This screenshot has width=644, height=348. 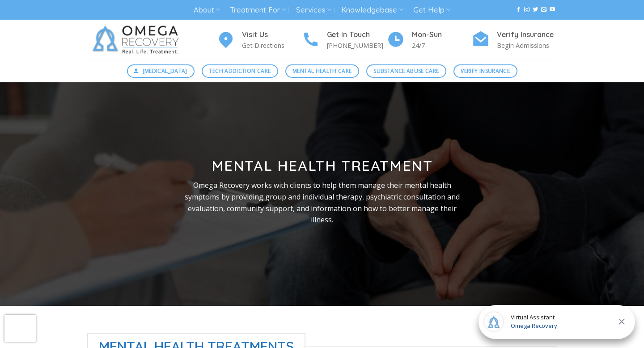 I want to click on a: Send us an email, so click(x=543, y=10).